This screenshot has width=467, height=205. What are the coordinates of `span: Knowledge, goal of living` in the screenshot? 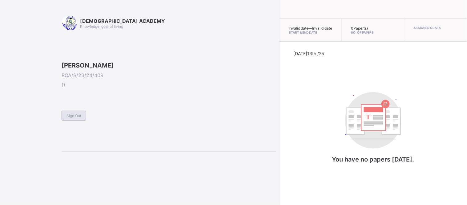 It's located at (102, 26).